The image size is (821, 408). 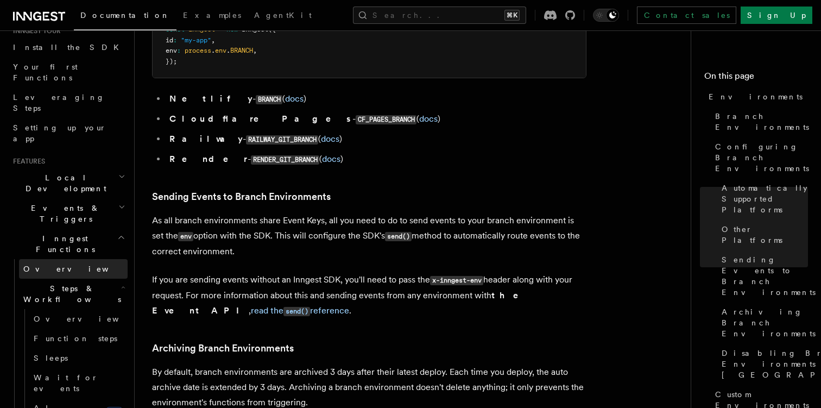 I want to click on span: Examples, so click(x=212, y=15).